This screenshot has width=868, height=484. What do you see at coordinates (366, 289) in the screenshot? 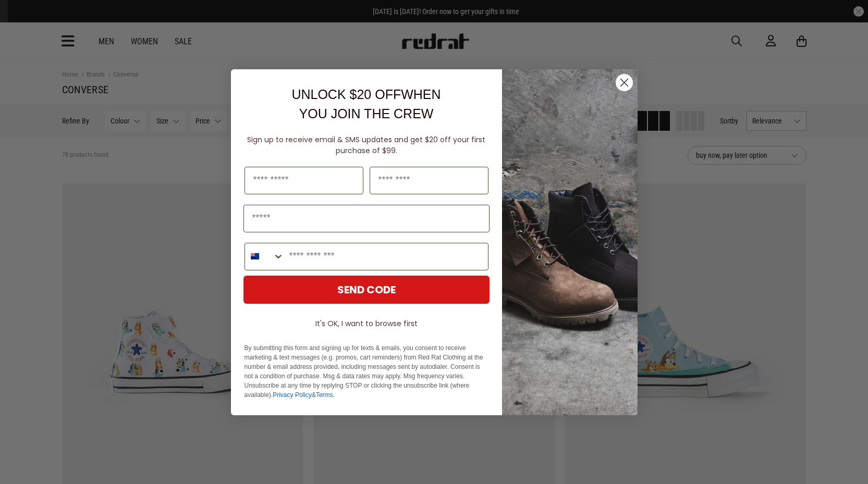
I see `button: SEND CODE` at bounding box center [366, 289].